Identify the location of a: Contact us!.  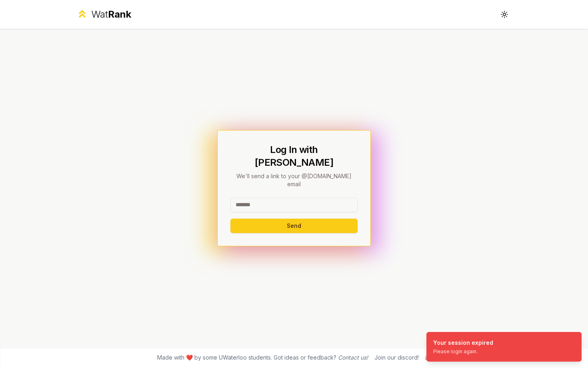
(353, 357).